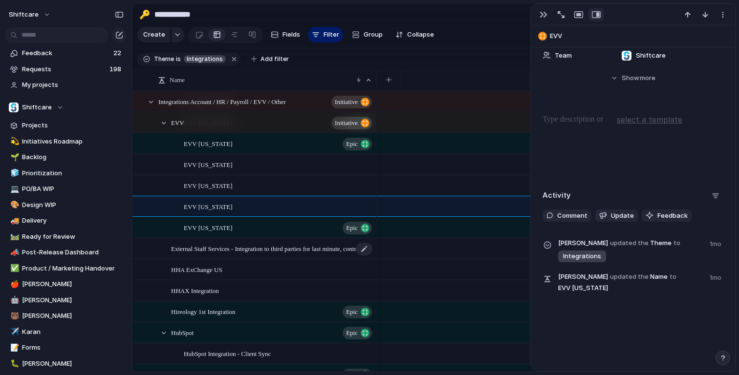 The width and height of the screenshot is (739, 375). I want to click on button: select a template, so click(650, 120).